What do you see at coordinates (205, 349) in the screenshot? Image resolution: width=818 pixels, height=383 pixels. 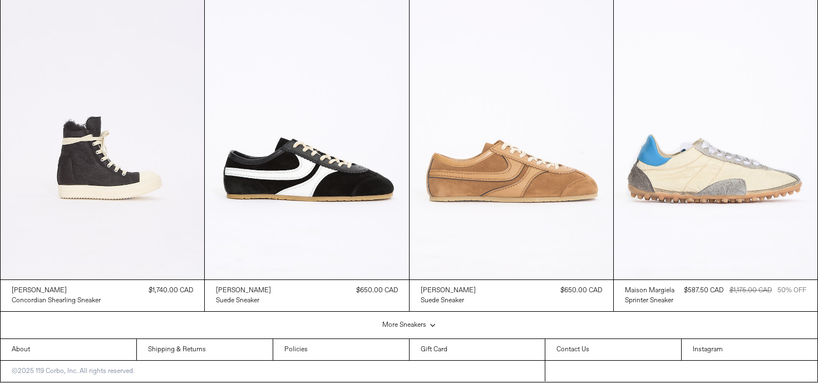 I see `a: Shipping & Returns` at bounding box center [205, 349].